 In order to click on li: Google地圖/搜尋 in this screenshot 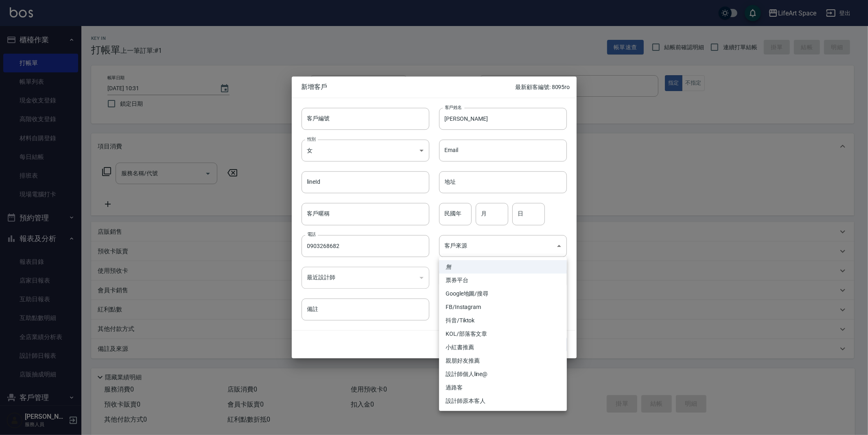, I will do `click(503, 294)`.